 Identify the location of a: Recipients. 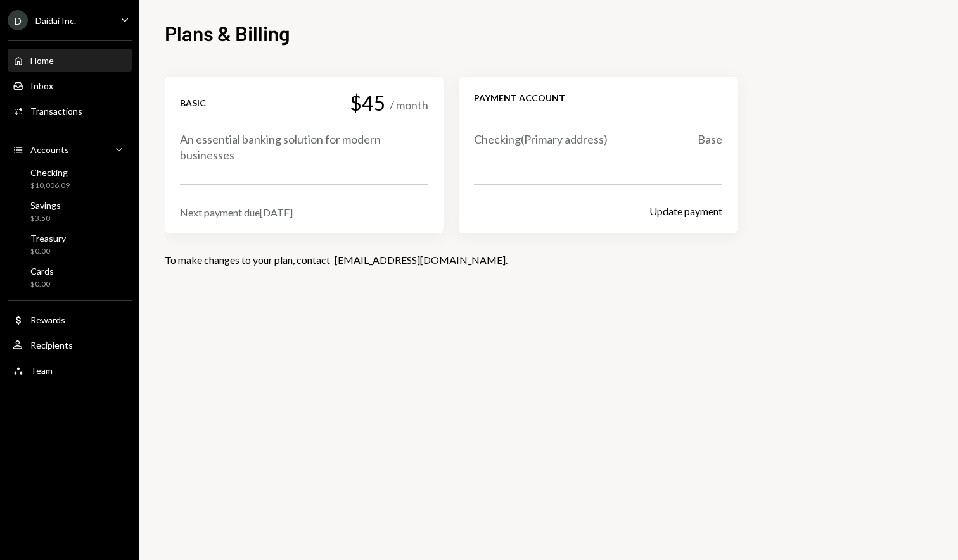
(69, 345).